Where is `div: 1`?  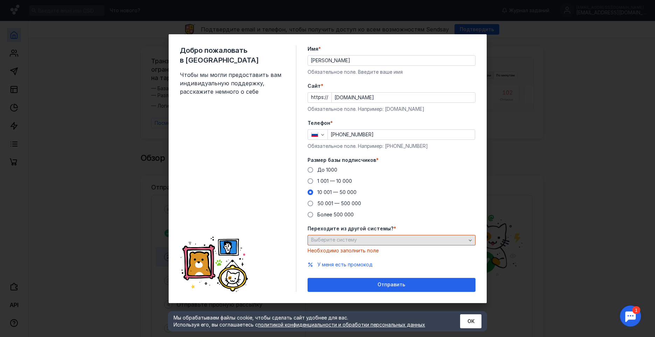 div: 1 is located at coordinates (20, 8).